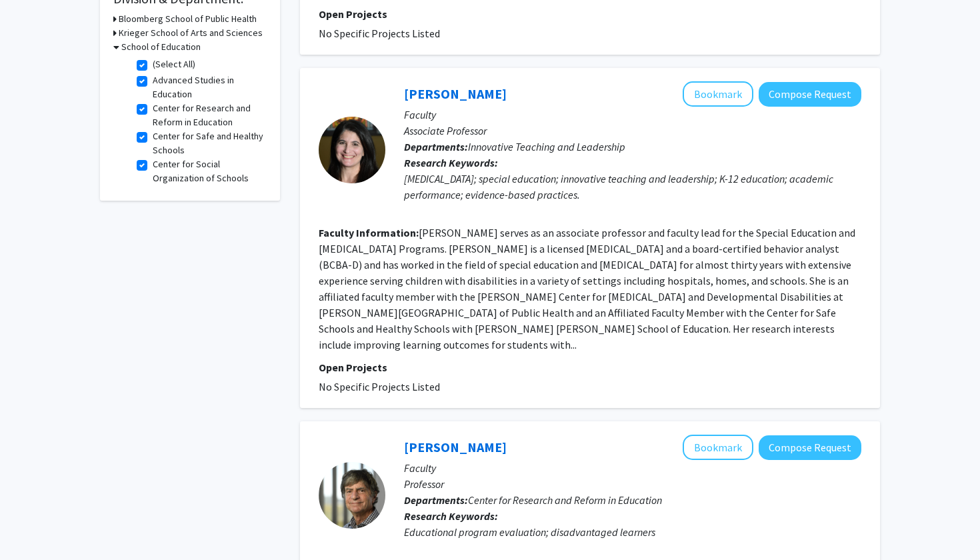 The width and height of the screenshot is (980, 560). I want to click on button: Add Steven Ross to Bookmarks, so click(718, 447).